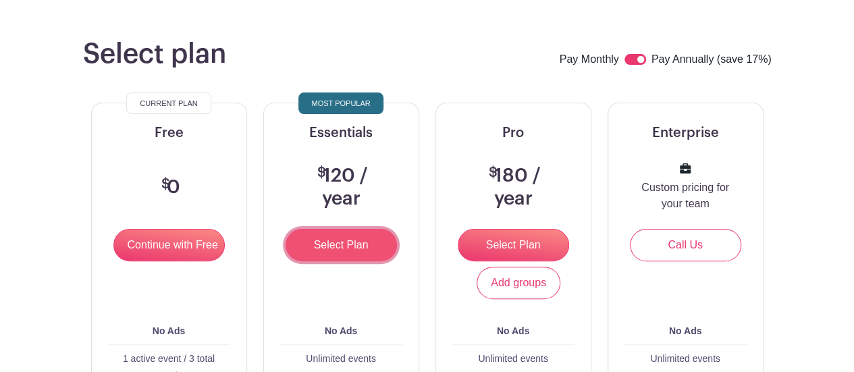 This screenshot has height=372, width=854. What do you see at coordinates (168, 103) in the screenshot?
I see `span: Current Plan` at bounding box center [168, 103].